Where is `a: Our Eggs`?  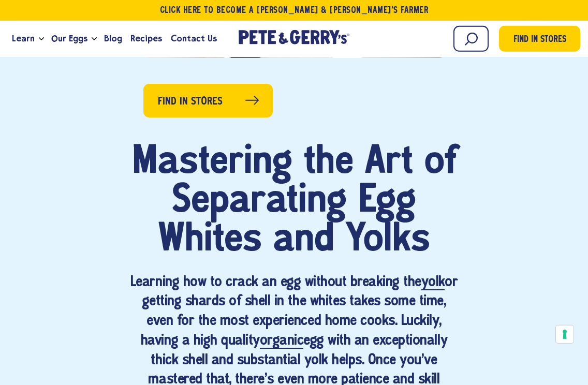 a: Our Eggs is located at coordinates (69, 39).